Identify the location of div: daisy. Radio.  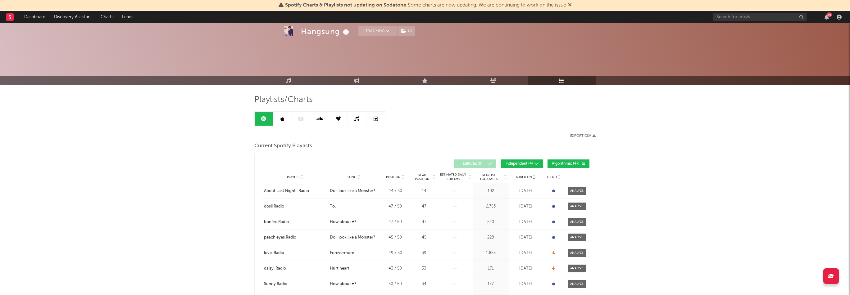
(275, 269).